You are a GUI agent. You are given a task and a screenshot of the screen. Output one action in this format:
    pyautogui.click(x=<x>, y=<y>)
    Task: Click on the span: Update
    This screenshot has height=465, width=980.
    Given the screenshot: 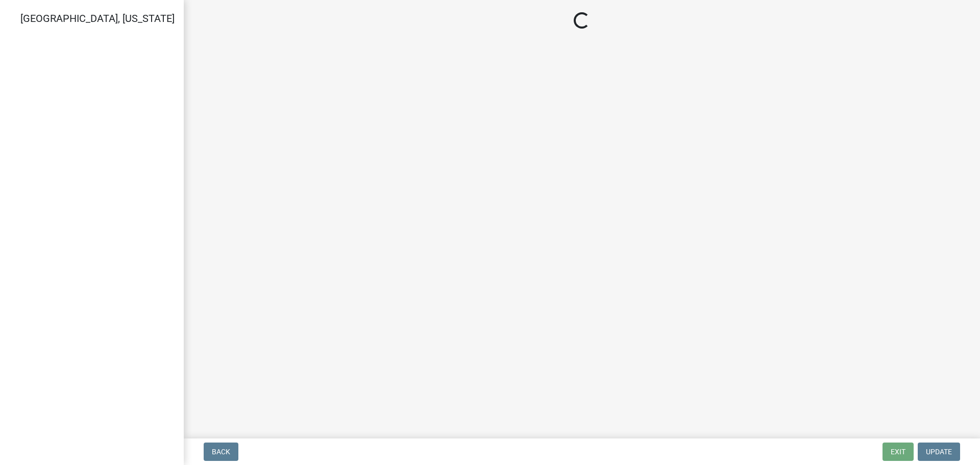 What is the action you would take?
    pyautogui.click(x=939, y=451)
    